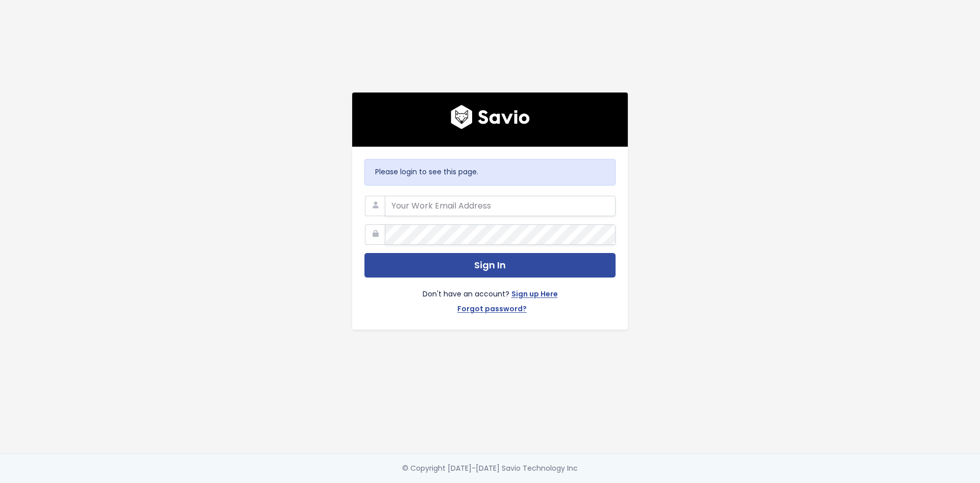 The image size is (980, 483). Describe the element at coordinates (490, 266) in the screenshot. I see `button: Sign In` at that location.